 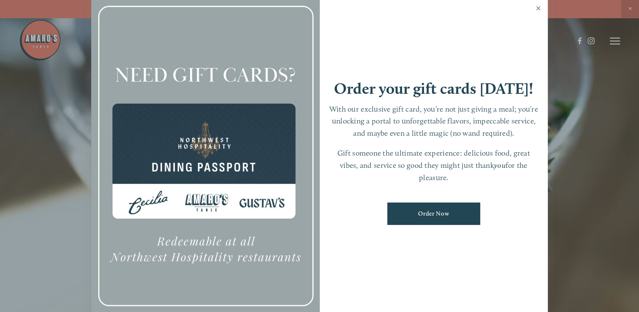 What do you see at coordinates (434, 213) in the screenshot?
I see `a: Order Now` at bounding box center [434, 213].